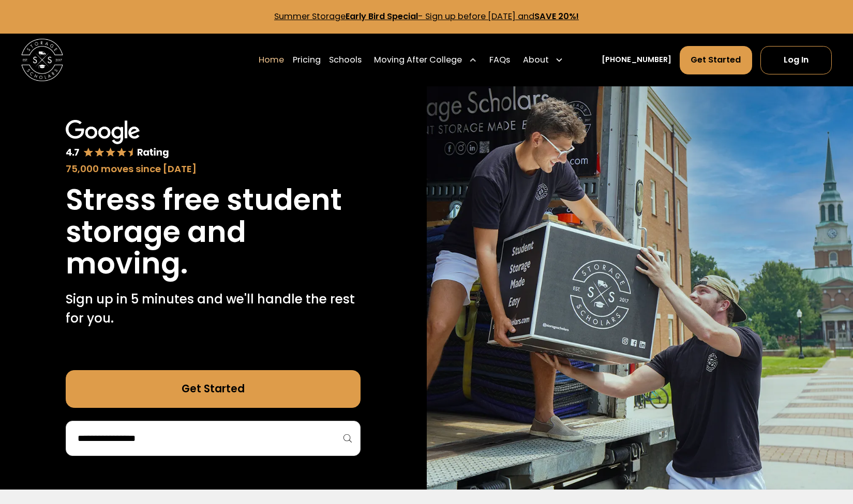 The width and height of the screenshot is (853, 504). Describe the element at coordinates (796, 60) in the screenshot. I see `a: Log In` at that location.